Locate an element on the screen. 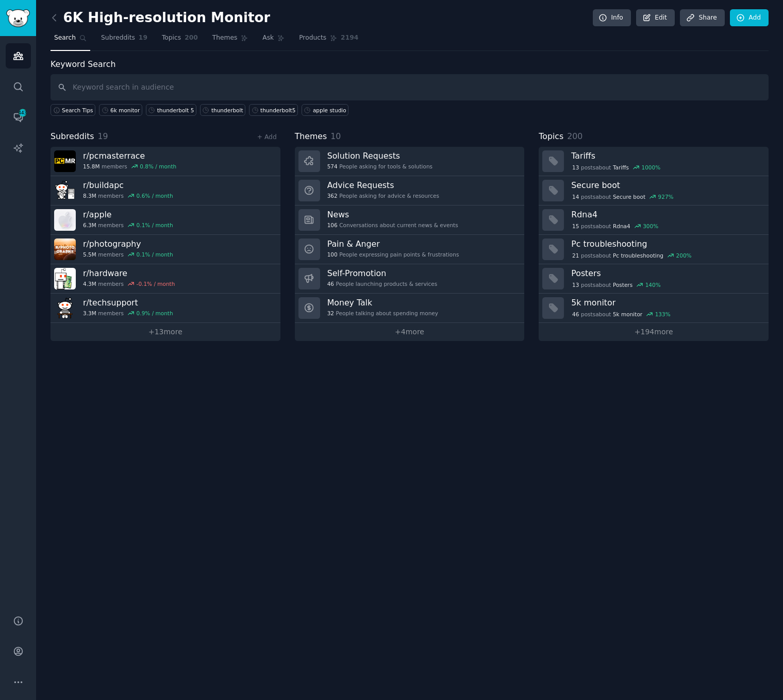 The height and width of the screenshot is (700, 783). span: Tariffs is located at coordinates (620, 167).